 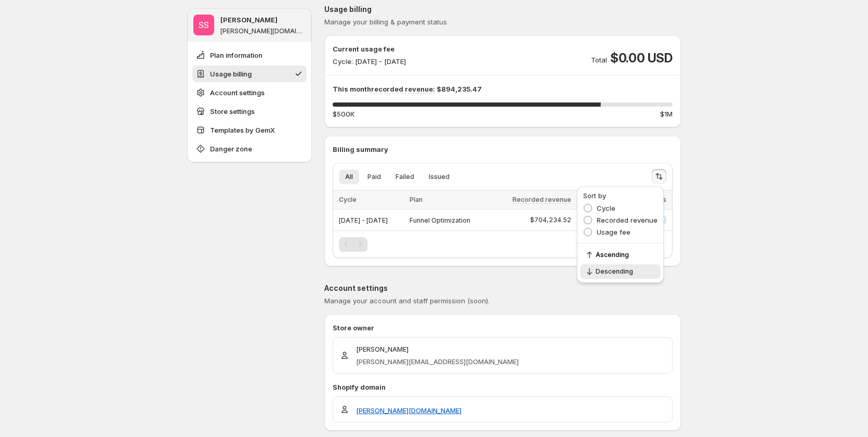 What do you see at coordinates (502, 328) in the screenshot?
I see `p: Store owner` at bounding box center [502, 328].